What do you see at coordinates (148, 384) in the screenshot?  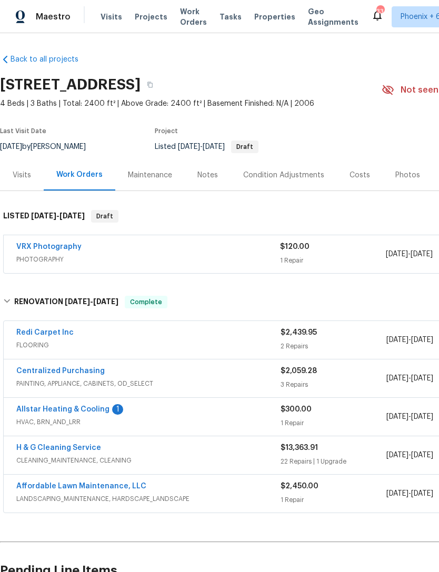 I see `span: PAINTING, APPLIANCE, CABINETS, OD_SELECT` at bounding box center [148, 384].